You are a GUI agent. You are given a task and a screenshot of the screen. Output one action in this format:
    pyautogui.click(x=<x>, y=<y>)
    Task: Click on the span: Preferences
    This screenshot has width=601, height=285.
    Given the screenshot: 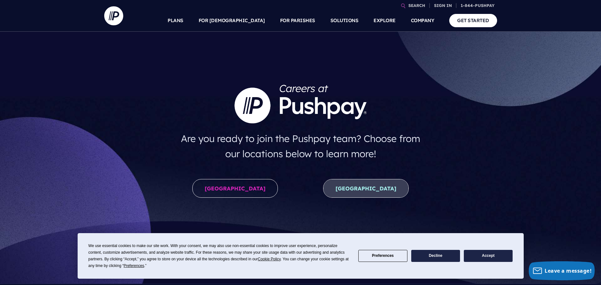 What is the action you would take?
    pyautogui.click(x=134, y=266)
    